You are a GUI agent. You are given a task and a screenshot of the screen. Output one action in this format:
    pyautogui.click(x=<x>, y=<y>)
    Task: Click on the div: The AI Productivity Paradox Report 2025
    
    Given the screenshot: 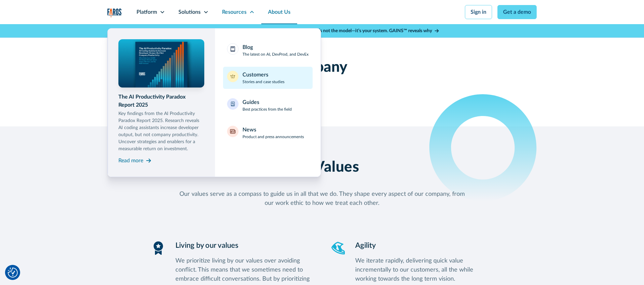 What is the action you would take?
    pyautogui.click(x=162, y=101)
    